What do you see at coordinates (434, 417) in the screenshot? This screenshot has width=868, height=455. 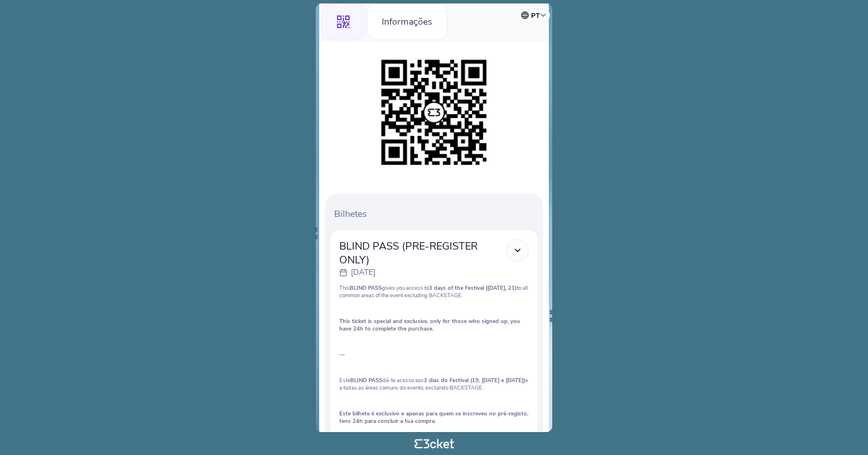 I see `strong: Este bilhete é exclusivo e apenas para quem se inscreveu no pré-registo, tens 24h para concluir a...` at bounding box center [434, 417].